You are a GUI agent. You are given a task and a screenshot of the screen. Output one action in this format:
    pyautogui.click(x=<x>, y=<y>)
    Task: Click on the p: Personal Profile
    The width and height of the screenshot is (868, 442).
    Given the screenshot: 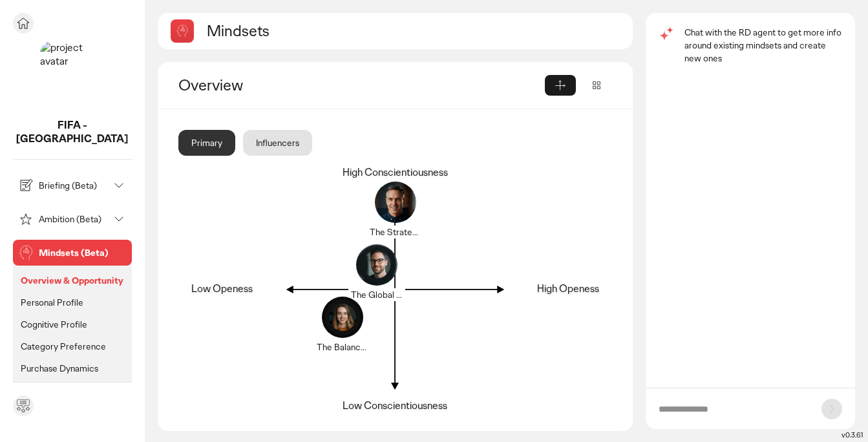 What is the action you would take?
    pyautogui.click(x=52, y=302)
    